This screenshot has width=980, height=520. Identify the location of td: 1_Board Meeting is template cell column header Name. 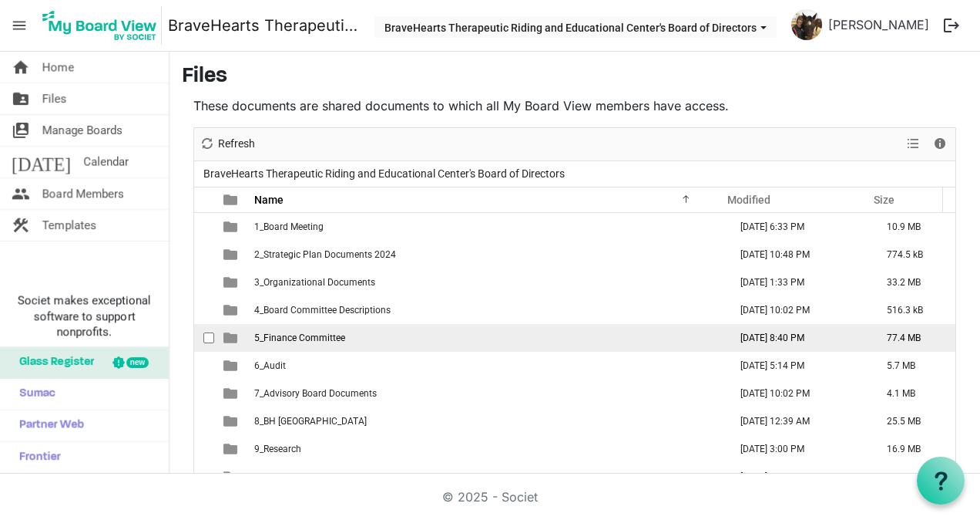
(487, 227).